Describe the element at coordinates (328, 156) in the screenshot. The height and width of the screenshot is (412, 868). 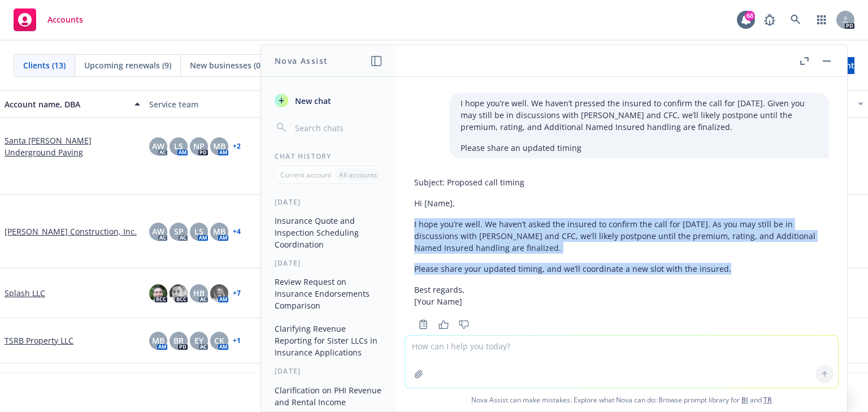
I see `div: Chat History` at that location.